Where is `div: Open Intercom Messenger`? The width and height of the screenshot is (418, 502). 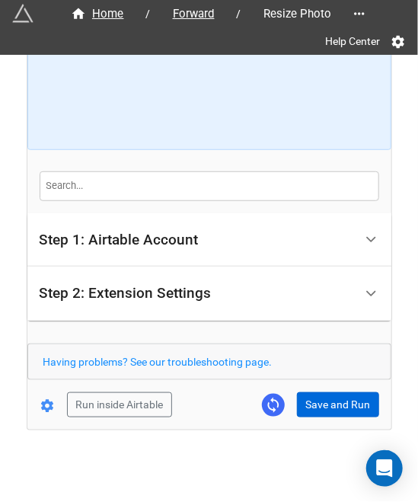
div: Open Intercom Messenger is located at coordinates (385, 469).